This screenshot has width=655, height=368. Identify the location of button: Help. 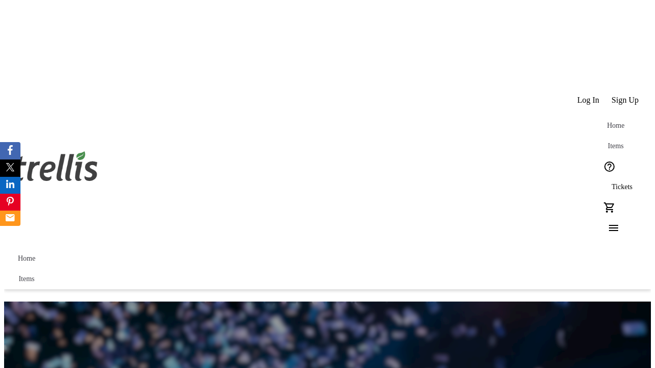
(609, 167).